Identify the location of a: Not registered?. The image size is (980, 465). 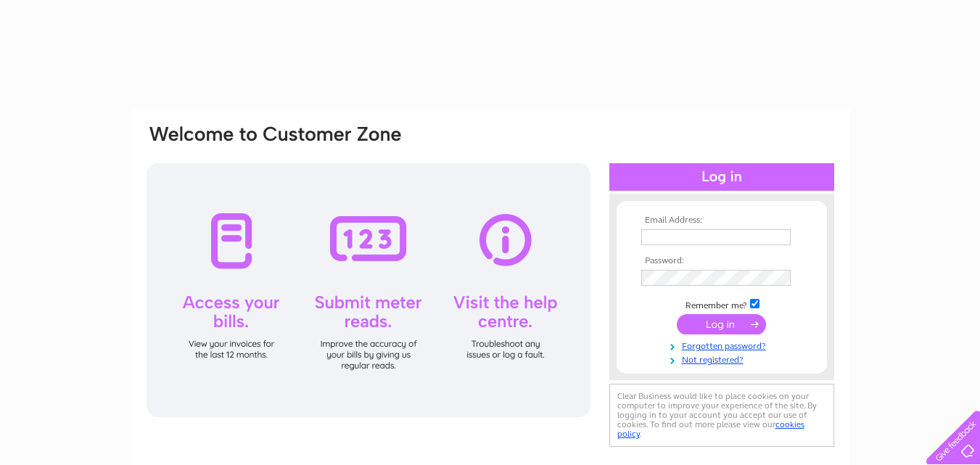
(723, 359).